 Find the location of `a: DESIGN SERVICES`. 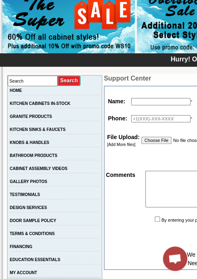

a: DESIGN SERVICES is located at coordinates (28, 207).